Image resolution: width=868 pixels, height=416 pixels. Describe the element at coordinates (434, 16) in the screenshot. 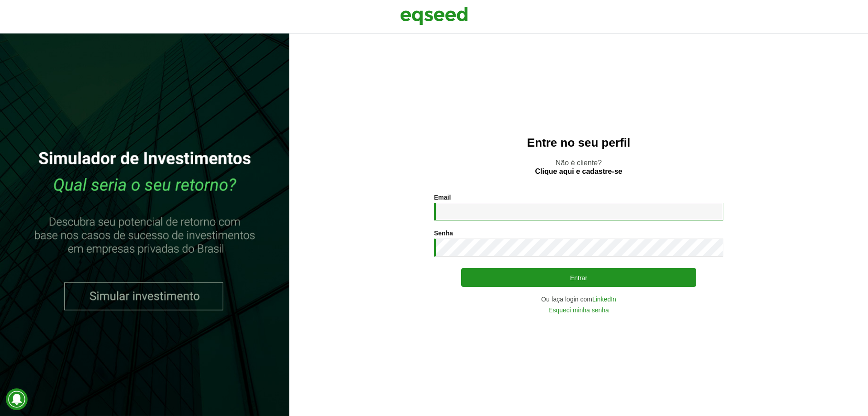

I see `img: EqSeed Logo` at that location.